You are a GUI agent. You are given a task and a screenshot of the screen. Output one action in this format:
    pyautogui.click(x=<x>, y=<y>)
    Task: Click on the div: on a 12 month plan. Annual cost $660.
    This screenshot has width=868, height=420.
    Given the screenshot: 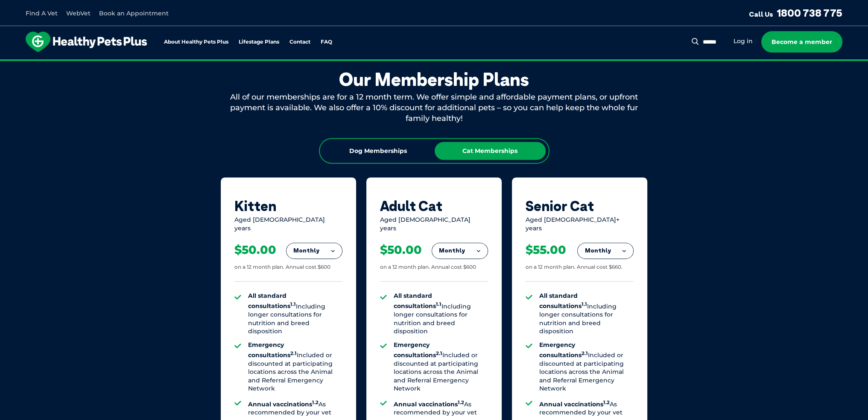 What is the action you would take?
    pyautogui.click(x=574, y=267)
    